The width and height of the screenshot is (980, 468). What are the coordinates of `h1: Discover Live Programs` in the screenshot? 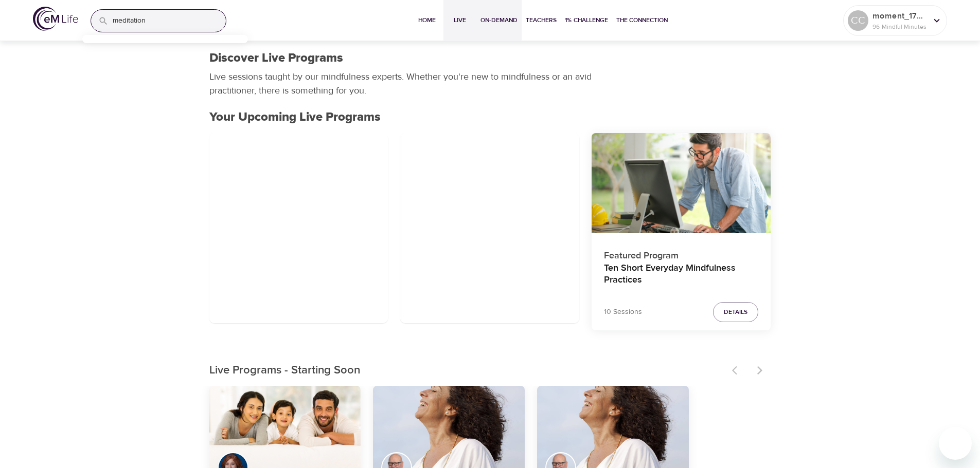 It's located at (276, 58).